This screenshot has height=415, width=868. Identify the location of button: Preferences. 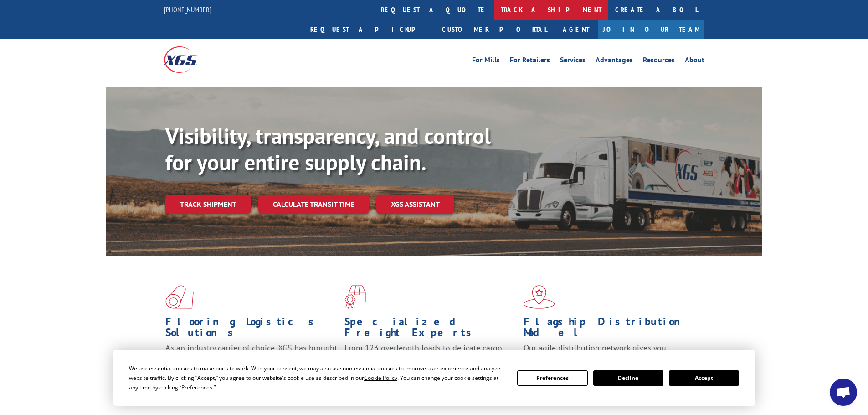
(552, 378).